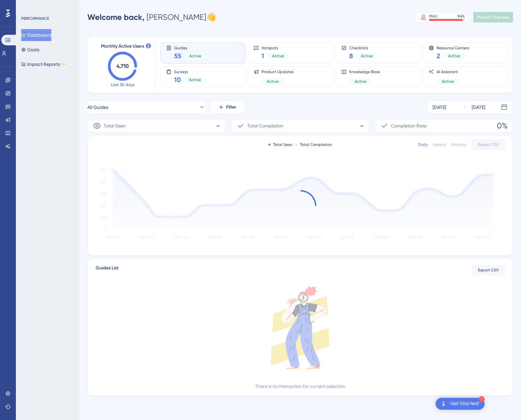  What do you see at coordinates (116, 17) in the screenshot?
I see `span: Welcome back,` at bounding box center [116, 17].